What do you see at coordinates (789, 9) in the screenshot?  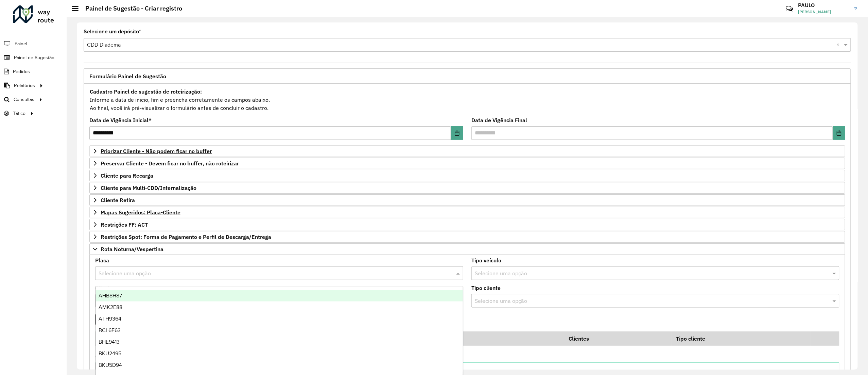 I see `a: Contato Rápido` at bounding box center [789, 9].